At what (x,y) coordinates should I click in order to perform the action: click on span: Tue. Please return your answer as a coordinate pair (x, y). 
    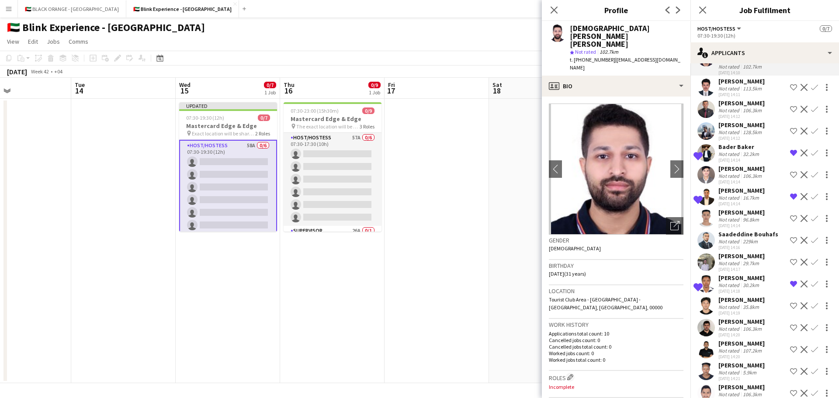
    Looking at the image, I should click on (80, 85).